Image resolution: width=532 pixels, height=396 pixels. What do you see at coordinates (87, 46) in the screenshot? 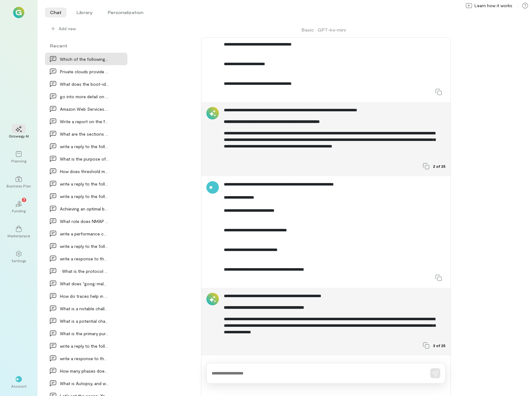
I see `div: Recent` at bounding box center [87, 46].